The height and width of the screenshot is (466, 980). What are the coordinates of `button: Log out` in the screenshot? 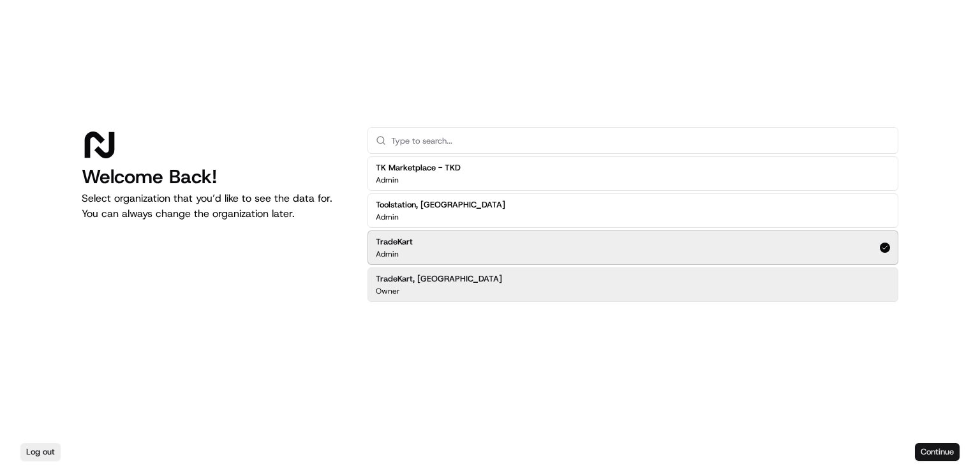 It's located at (40, 452).